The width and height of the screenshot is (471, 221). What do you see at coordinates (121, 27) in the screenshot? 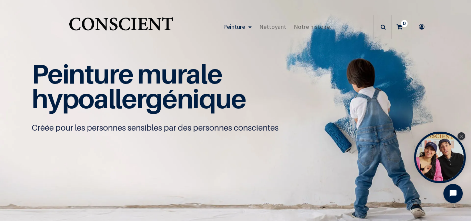
I see `span: Logo of Conscient` at bounding box center [121, 27].